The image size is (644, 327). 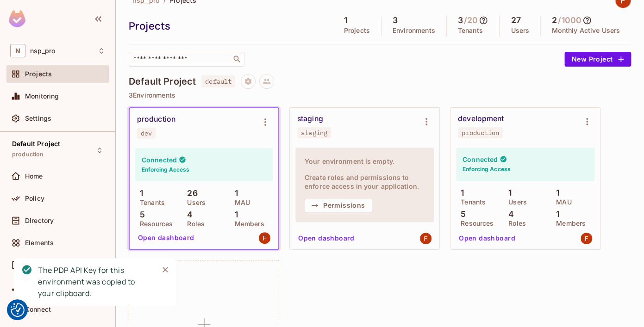 I want to click on h4: Default Project, so click(x=162, y=81).